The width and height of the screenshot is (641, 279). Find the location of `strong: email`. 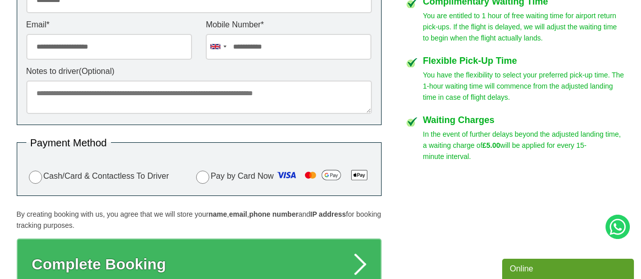

strong: email is located at coordinates (238, 214).